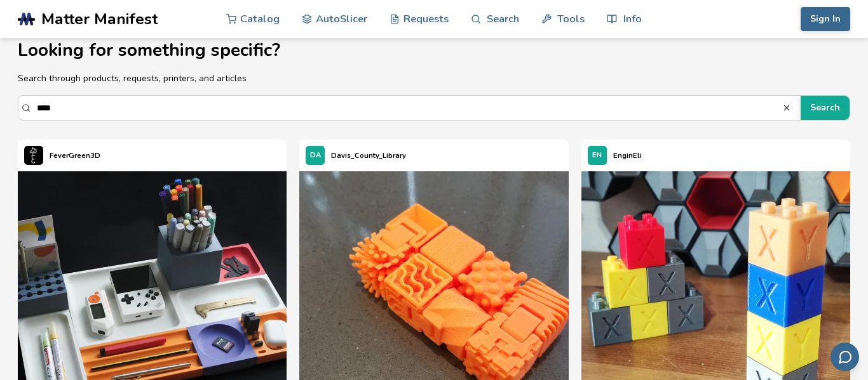 The height and width of the screenshot is (380, 868). What do you see at coordinates (34, 155) in the screenshot?
I see `img: FeverGreen3D's profile` at bounding box center [34, 155].